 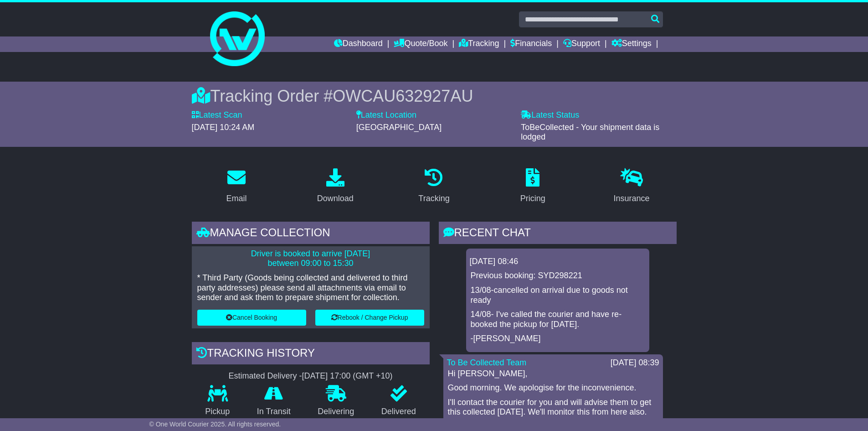 What do you see at coordinates (252, 318) in the screenshot?
I see `button: Cancel Booking` at bounding box center [252, 318].